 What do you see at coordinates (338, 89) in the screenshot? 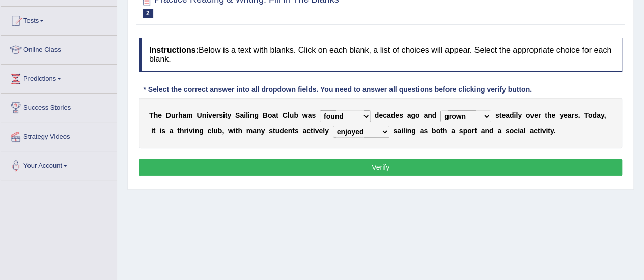
I see `div: * Select the correct answer into all dropdown fields. You need to answer all questions before cli...` at bounding box center [338, 89].